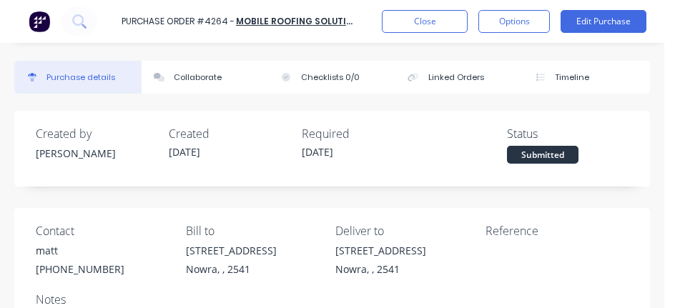 The width and height of the screenshot is (675, 308). What do you see at coordinates (572, 77) in the screenshot?
I see `div: Timeline` at bounding box center [572, 77].